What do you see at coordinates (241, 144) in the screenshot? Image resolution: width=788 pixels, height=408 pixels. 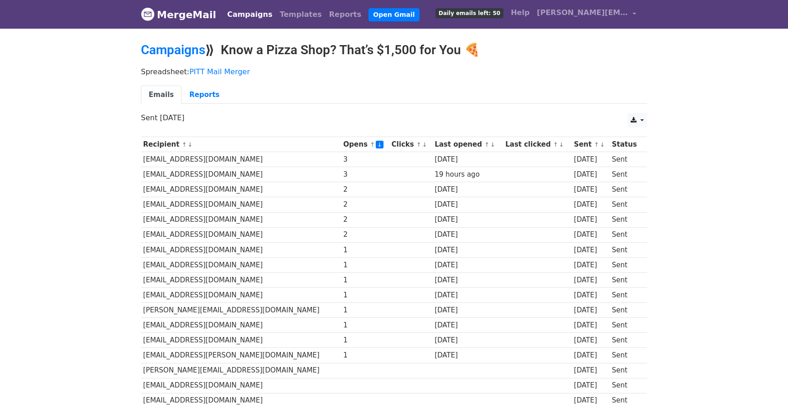 I see `th: Recipient` at bounding box center [241, 144].